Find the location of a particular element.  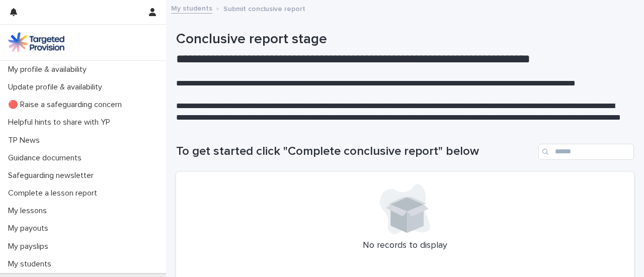

p: My payslips is located at coordinates (30, 246).